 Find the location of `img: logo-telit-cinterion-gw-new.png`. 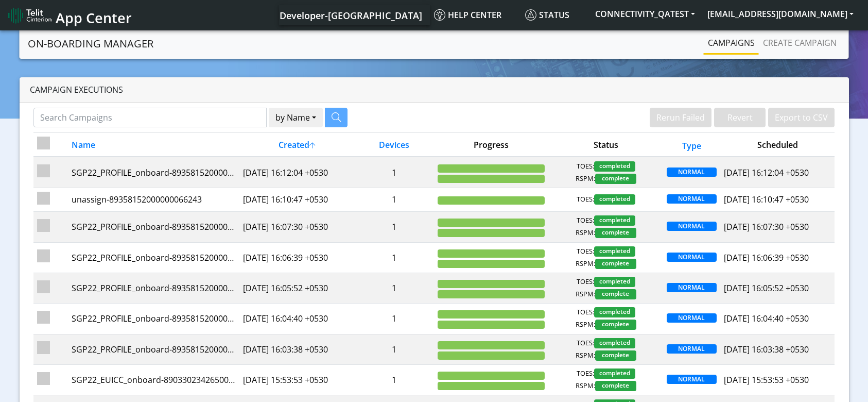

img: logo-telit-cinterion-gw-new.png is located at coordinates (30, 16).